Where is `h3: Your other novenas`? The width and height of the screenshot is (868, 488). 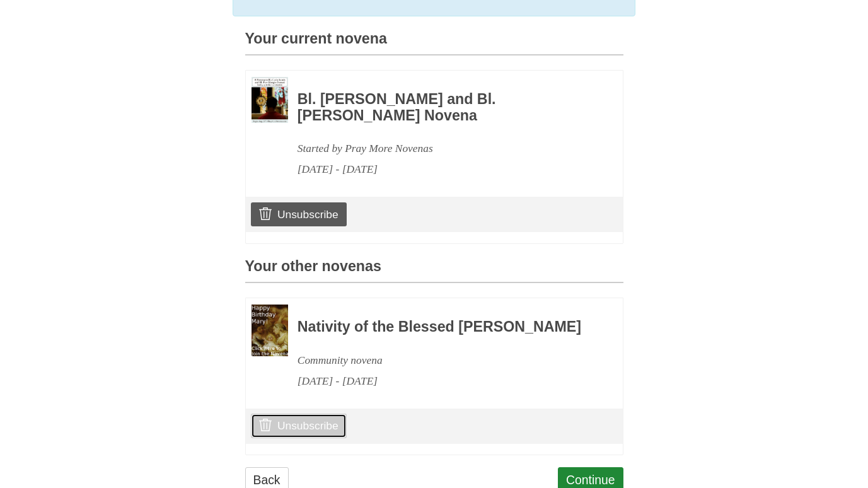 h3: Your other novenas is located at coordinates (435, 271).